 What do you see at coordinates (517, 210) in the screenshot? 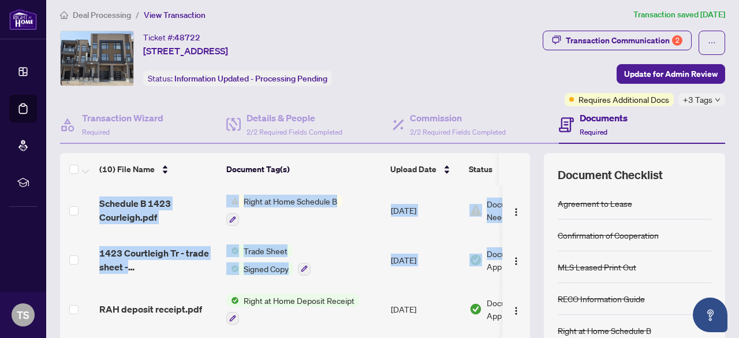
I see `span: Document Needs Work` at bounding box center [517, 210].